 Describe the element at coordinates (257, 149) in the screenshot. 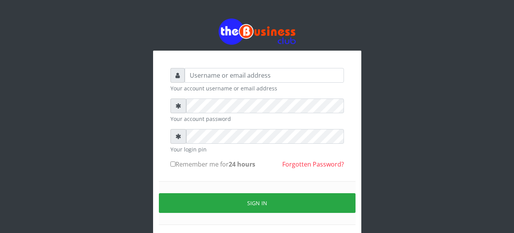

I see `small: Your login pin` at that location.